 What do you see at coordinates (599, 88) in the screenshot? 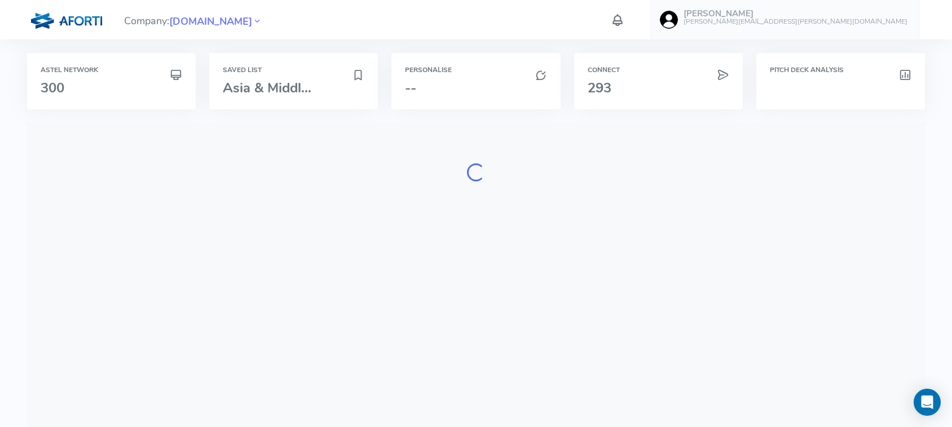
I see `span: 293` at bounding box center [599, 88].